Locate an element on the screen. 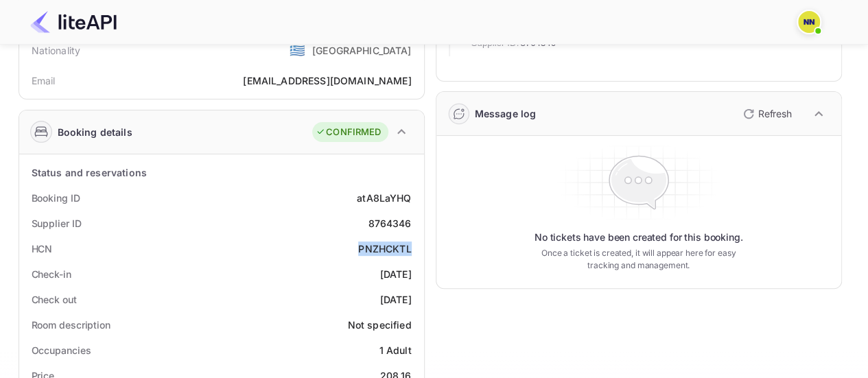 This screenshot has width=868, height=378. div: Email is located at coordinates (43, 80).